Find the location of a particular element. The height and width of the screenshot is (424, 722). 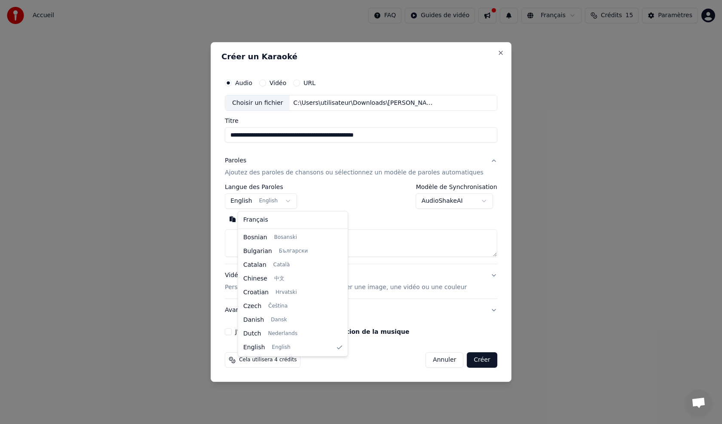

span: Dutch is located at coordinates (252, 334).